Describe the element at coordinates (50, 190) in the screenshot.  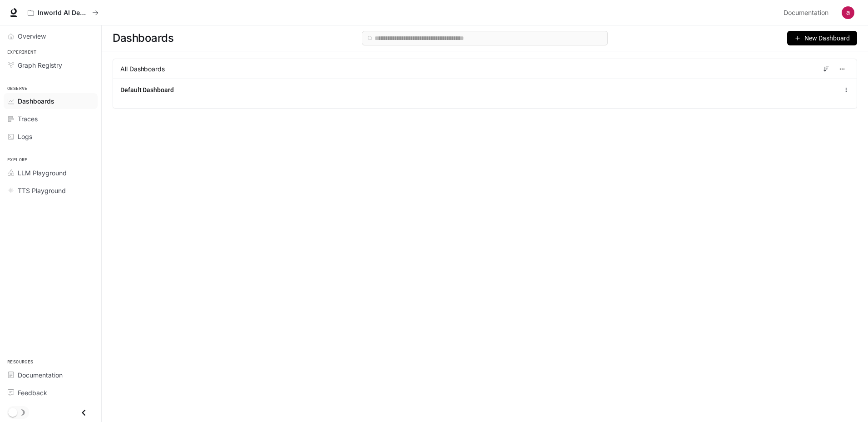
I see `a: TTS Playground` at that location.